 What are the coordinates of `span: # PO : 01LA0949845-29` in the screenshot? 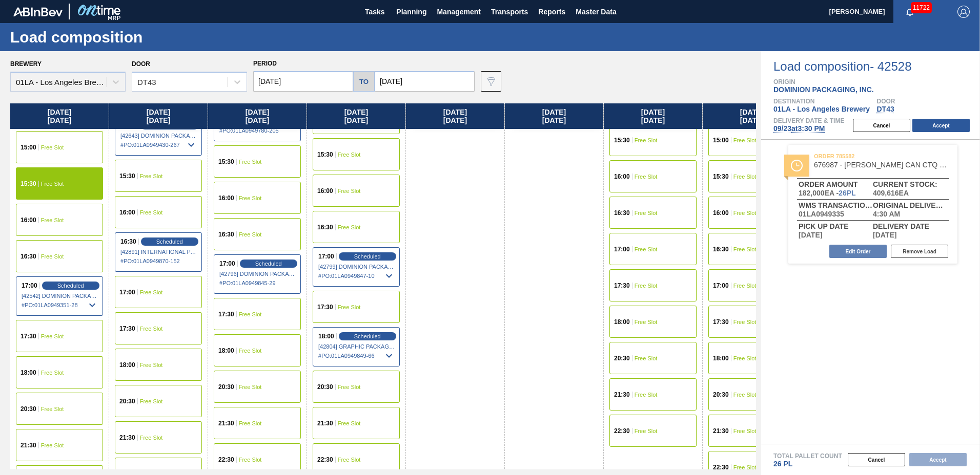 It's located at (257, 283).